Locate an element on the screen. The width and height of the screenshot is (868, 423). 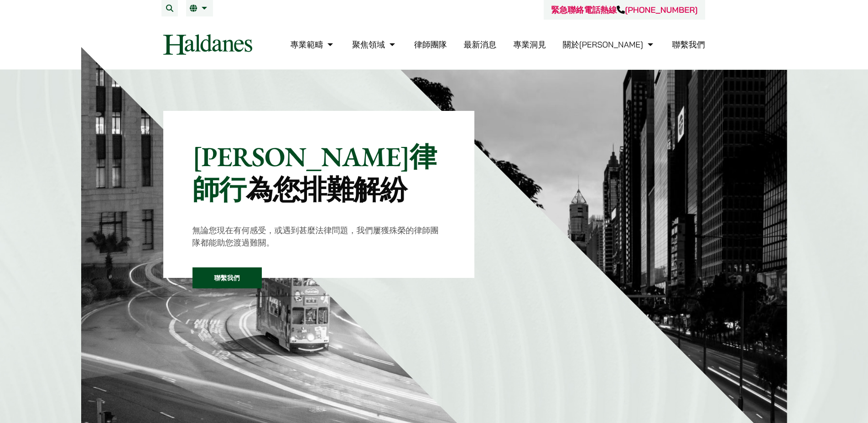
a: 繁 is located at coordinates (200, 8).